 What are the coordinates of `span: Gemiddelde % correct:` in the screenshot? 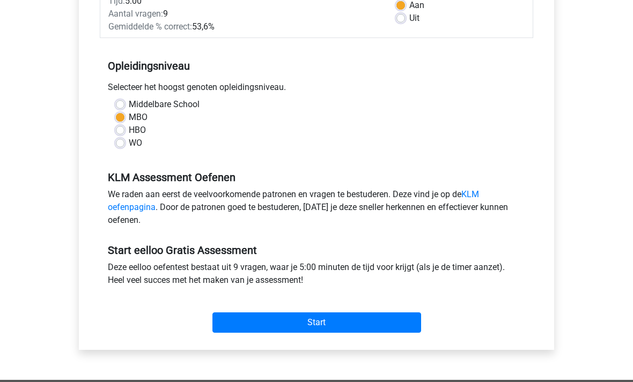 It's located at (150, 27).